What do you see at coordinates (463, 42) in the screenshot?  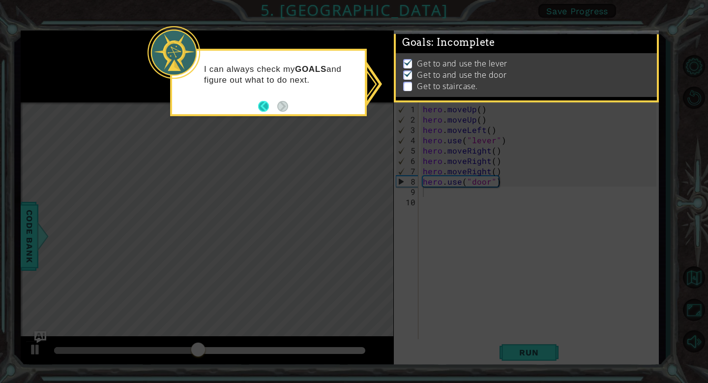 I see `span: : Incomplete` at bounding box center [463, 42].